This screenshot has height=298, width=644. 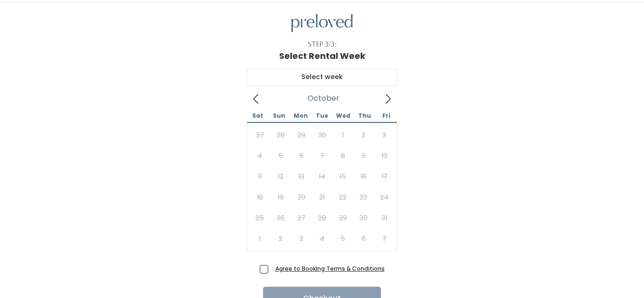 What do you see at coordinates (279, 116) in the screenshot?
I see `span: Sun` at bounding box center [279, 116].